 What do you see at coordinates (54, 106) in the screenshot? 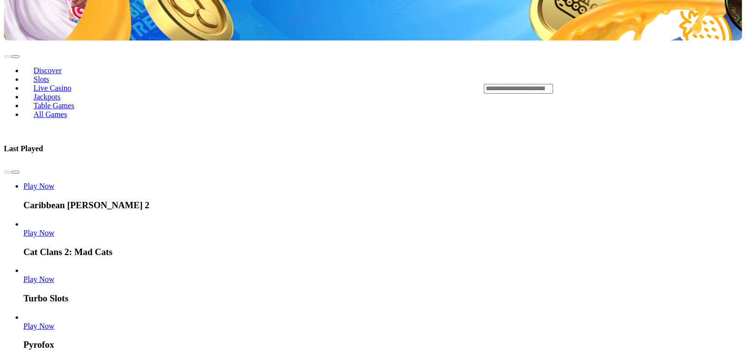
I see `a: Table Games` at bounding box center [54, 106].